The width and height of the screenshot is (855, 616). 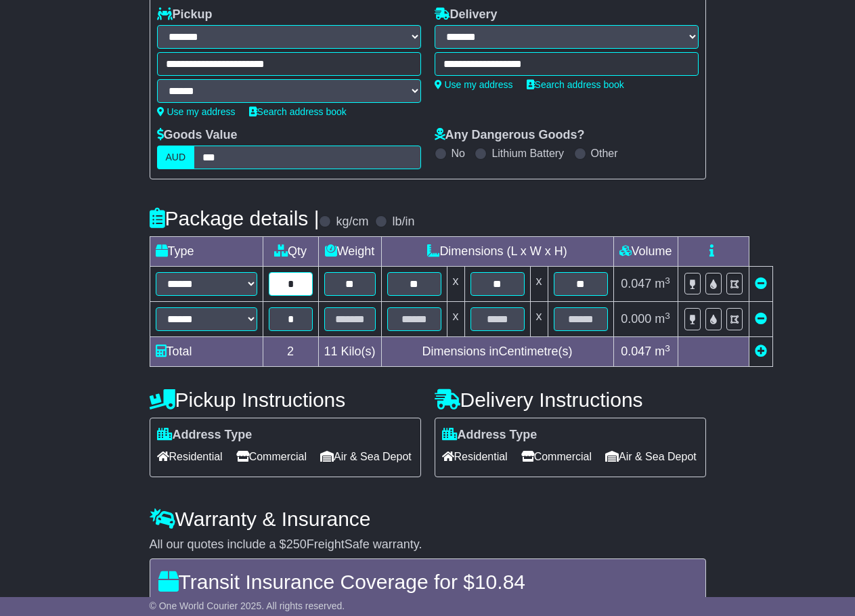 I want to click on td: Qty, so click(x=291, y=252).